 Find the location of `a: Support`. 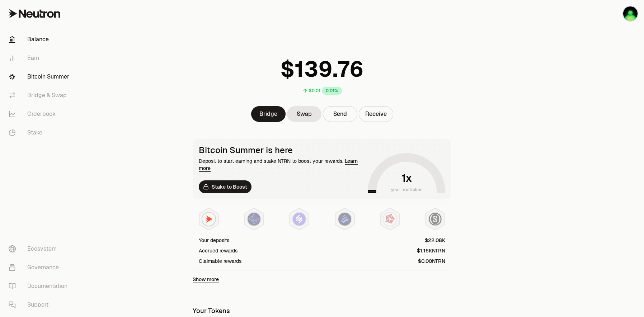

a: Support is located at coordinates (40, 305).